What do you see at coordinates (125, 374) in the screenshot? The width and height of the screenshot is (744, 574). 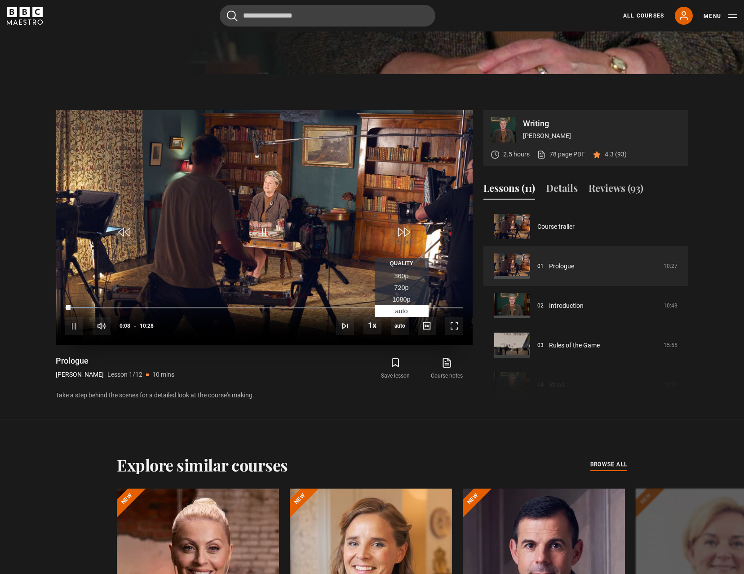 I see `p: Lesson 1/12` at bounding box center [125, 374].